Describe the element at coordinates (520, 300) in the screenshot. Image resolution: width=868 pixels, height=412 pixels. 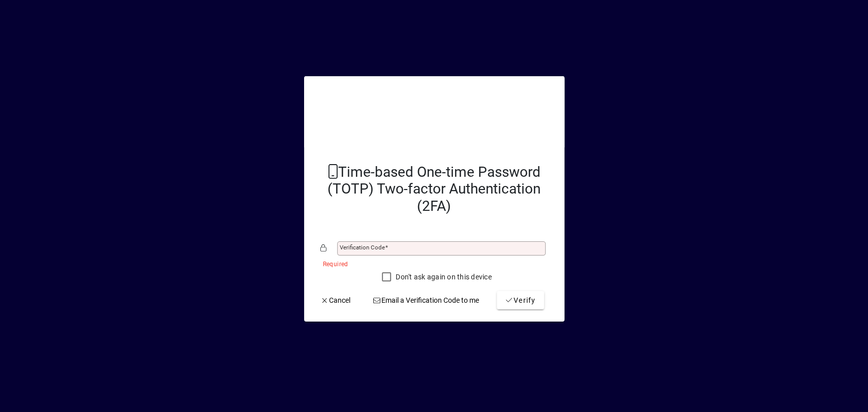
I see `span: Verify` at that location.